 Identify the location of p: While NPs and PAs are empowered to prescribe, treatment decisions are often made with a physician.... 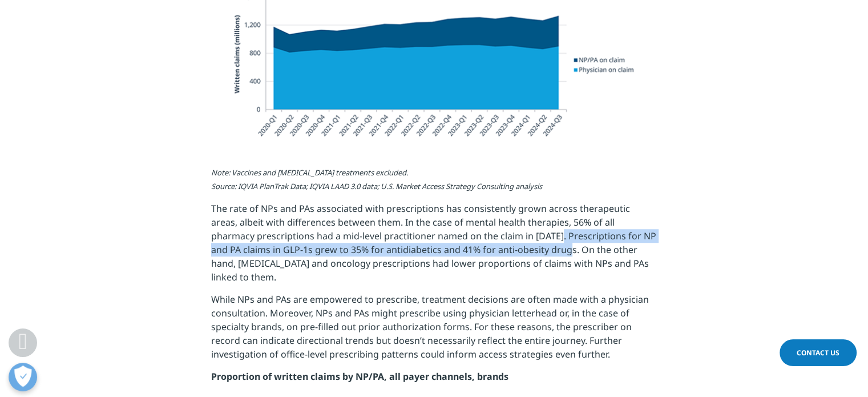
(434, 331).